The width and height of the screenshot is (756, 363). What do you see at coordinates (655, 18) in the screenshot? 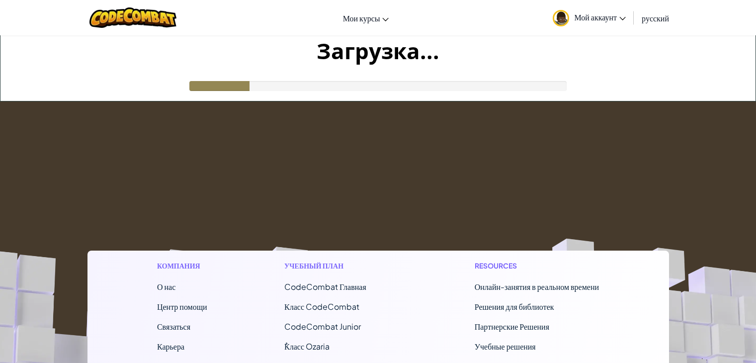
I see `a: русский` at bounding box center [655, 18].